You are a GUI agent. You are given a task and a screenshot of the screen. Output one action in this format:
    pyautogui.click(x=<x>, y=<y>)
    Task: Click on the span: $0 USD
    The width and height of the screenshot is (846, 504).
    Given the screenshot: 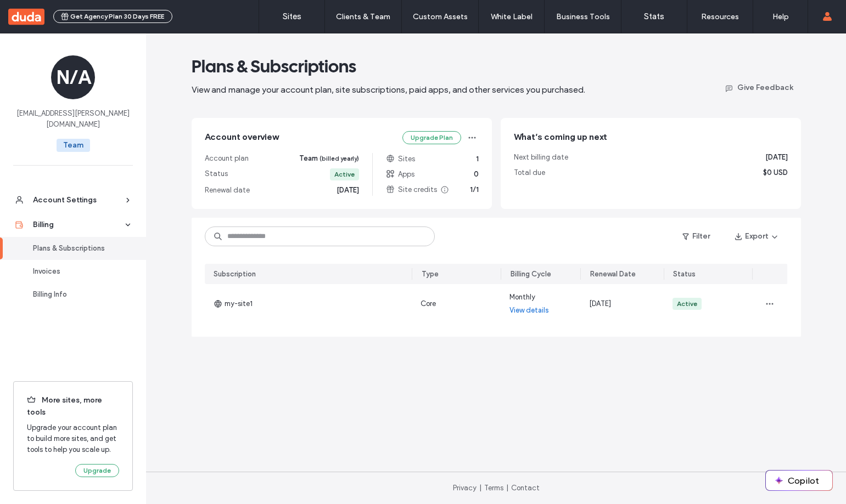 What is the action you would take?
    pyautogui.click(x=775, y=173)
    